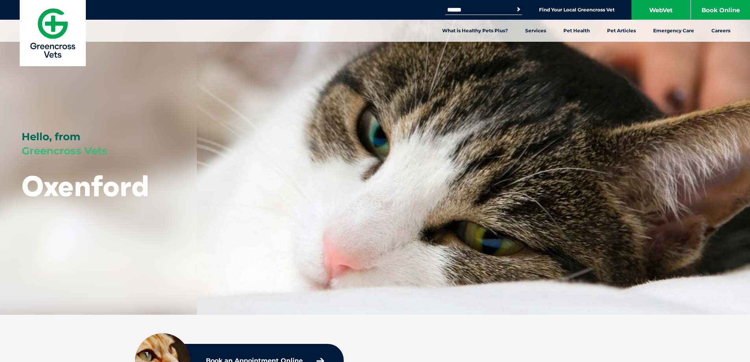  What do you see at coordinates (65, 151) in the screenshot?
I see `span: Greencross Vets` at bounding box center [65, 151].